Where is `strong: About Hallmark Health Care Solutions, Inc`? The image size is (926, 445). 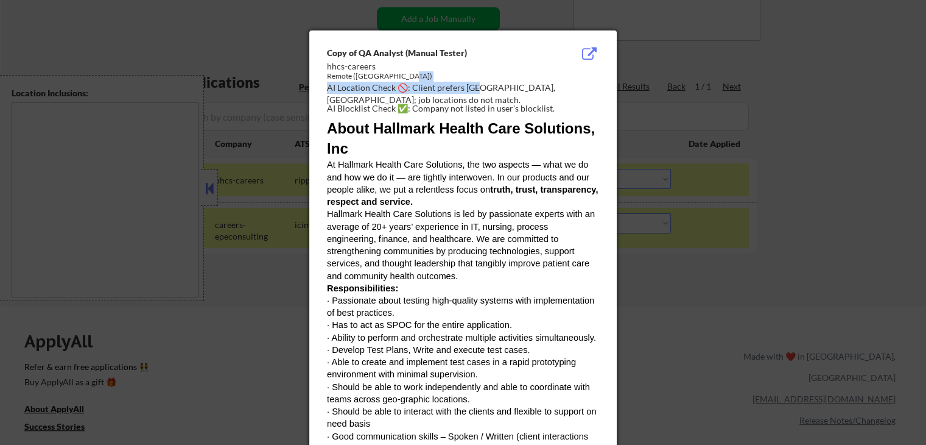 strong: About Hallmark Health Care Solutions, Inc is located at coordinates (463, 138).